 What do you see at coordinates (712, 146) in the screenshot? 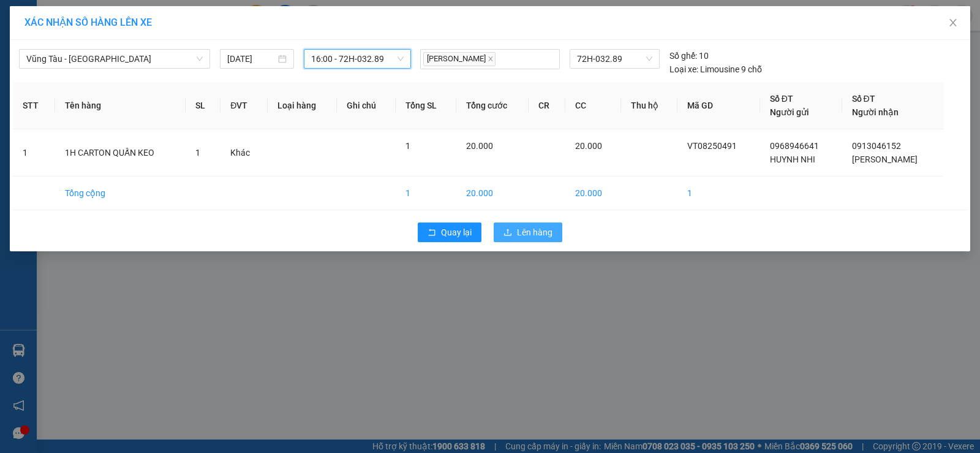
I see `span: VT08250491` at bounding box center [712, 146].